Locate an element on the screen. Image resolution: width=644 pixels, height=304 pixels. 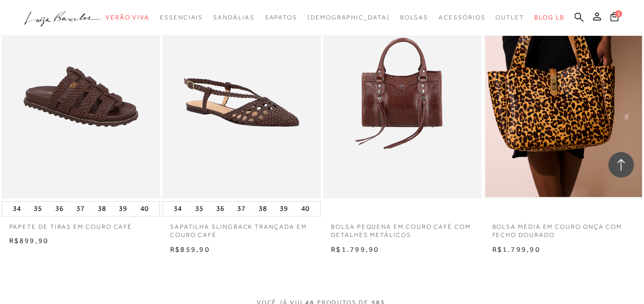
a: SAPATILHA SLINGBACK TRANÇADA EM COURO CAFÉ is located at coordinates (241, 228).